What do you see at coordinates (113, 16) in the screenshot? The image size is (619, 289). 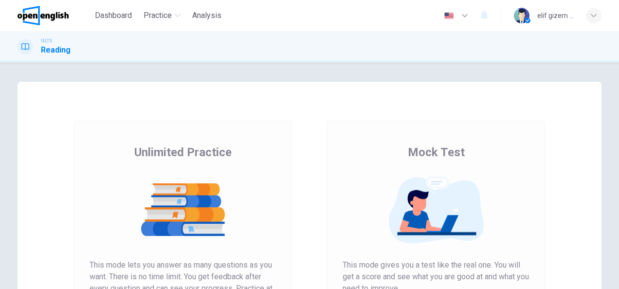 I see `a: Dashboard` at bounding box center [113, 16].